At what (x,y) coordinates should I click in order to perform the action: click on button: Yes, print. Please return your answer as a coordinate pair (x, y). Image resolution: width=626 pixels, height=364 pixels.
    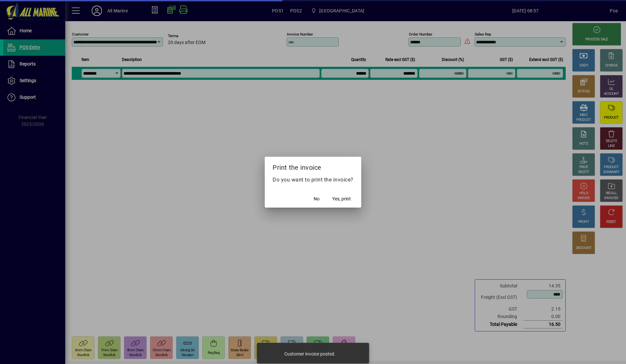
    Looking at the image, I should click on (342, 199).